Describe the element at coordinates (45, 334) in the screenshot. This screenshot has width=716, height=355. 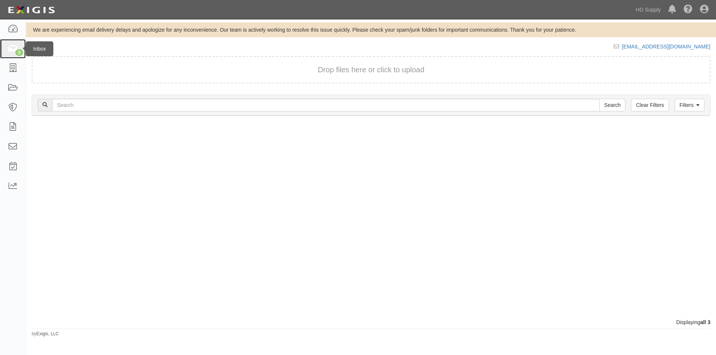
I see `small: by` at that location.